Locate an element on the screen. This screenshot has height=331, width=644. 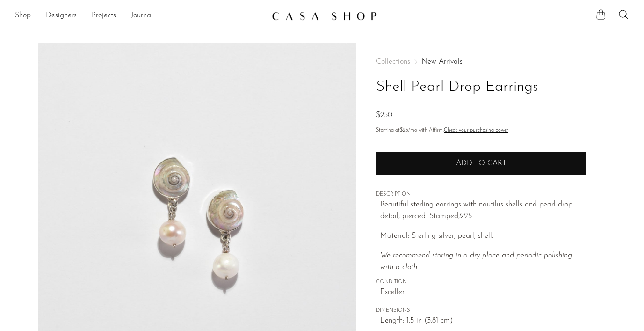
span: Length: 1.5 in (3.81 cm) is located at coordinates (483, 321).